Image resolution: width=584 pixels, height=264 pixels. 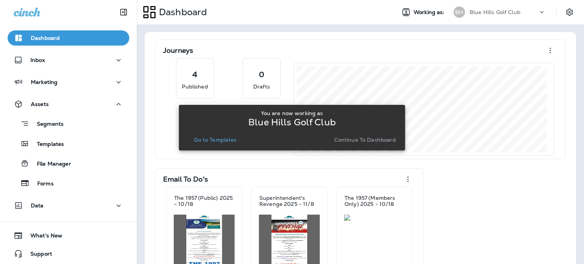 I want to click on p: The 1957 (Public) 2025 - 10/18, so click(x=204, y=201).